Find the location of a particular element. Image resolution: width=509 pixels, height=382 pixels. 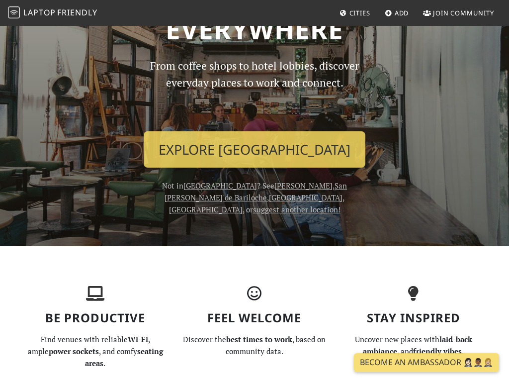

h3: Stay Inspired is located at coordinates (414, 318).